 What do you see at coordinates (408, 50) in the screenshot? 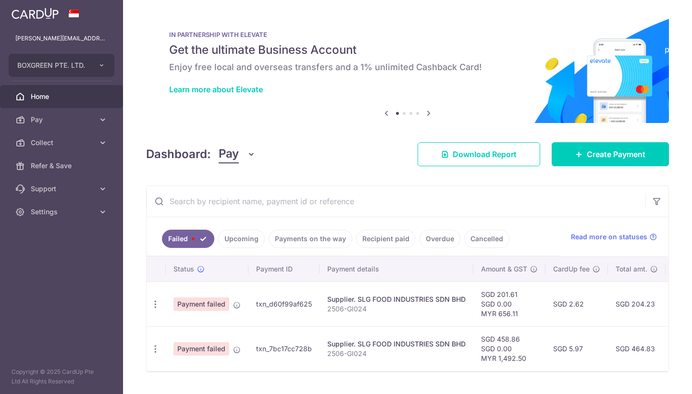
I see `h5: Get the ultimate Business Account` at bounding box center [408, 50].